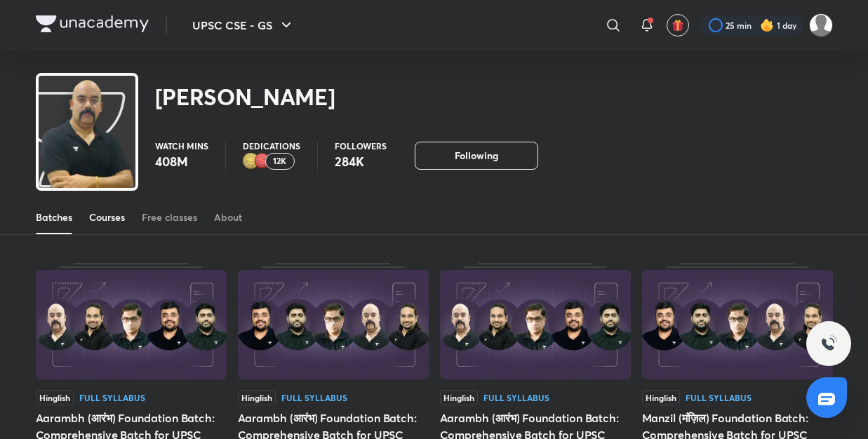  I want to click on div: Batches, so click(54, 218).